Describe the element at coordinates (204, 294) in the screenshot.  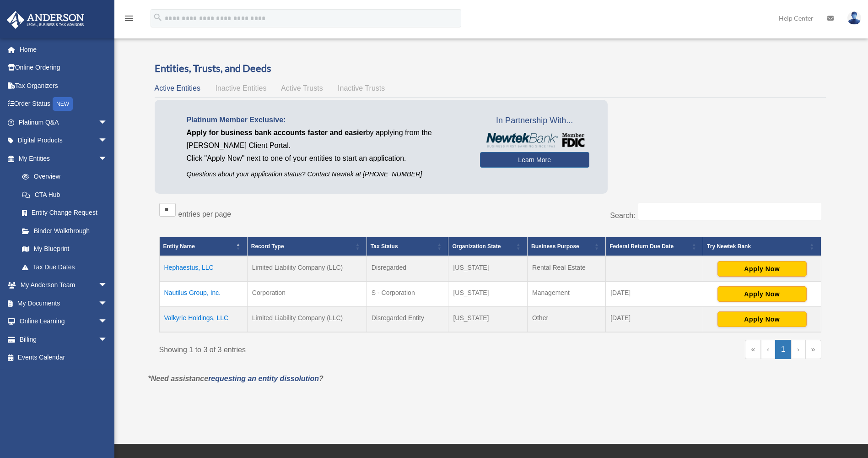
I see `td: Nautilus Group, Inc.` at that location.